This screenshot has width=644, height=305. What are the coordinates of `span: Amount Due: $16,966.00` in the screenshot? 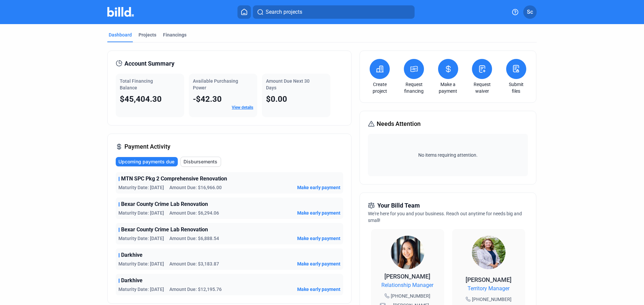 It's located at (195, 187).